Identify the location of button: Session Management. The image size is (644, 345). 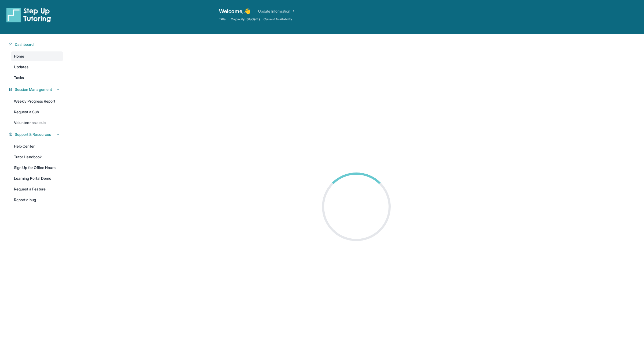
(36, 89).